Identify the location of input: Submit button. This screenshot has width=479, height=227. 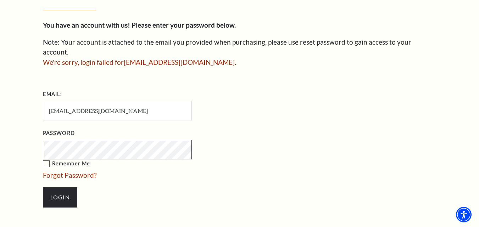
(60, 197).